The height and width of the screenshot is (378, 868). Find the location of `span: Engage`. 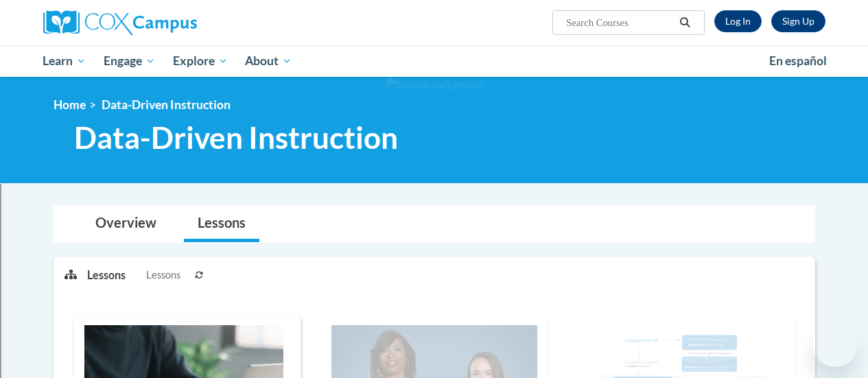

span: Engage is located at coordinates (129, 61).